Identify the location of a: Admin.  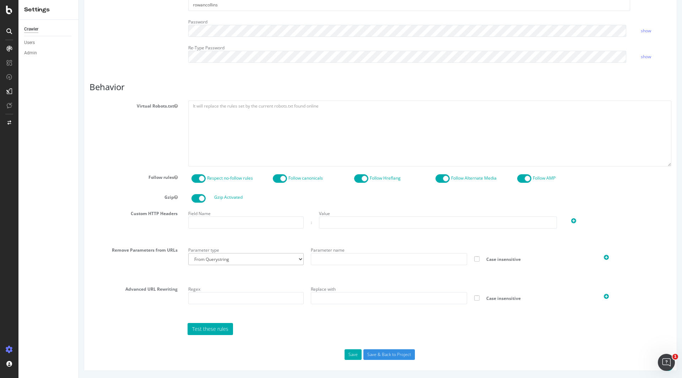
(49, 53).